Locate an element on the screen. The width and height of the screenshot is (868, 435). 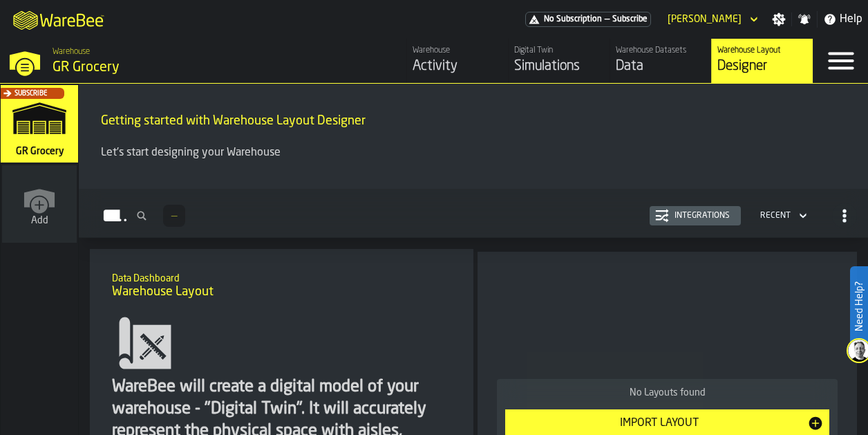
div: Warehouse Layout is located at coordinates (763, 51).